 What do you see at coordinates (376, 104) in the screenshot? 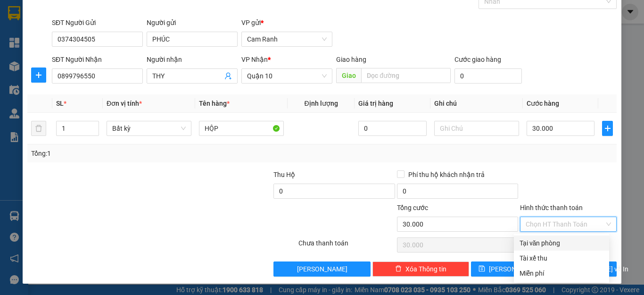
I see `span: Giá trị hàng` at bounding box center [376, 104].